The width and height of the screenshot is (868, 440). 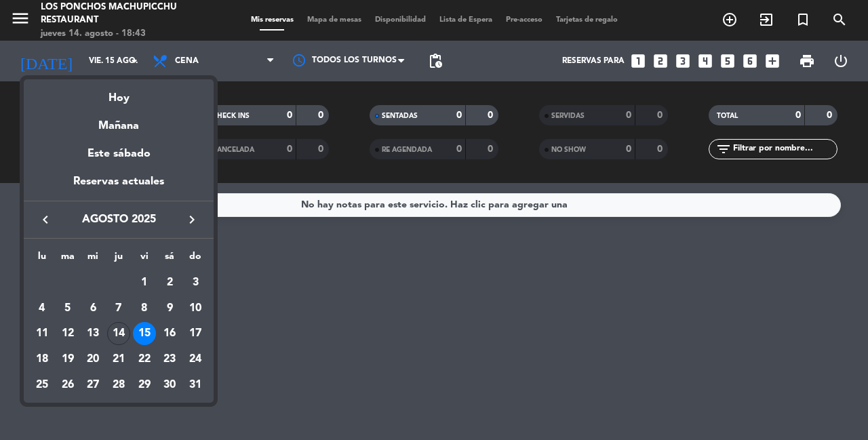 I want to click on div: Este sábado, so click(x=119, y=153).